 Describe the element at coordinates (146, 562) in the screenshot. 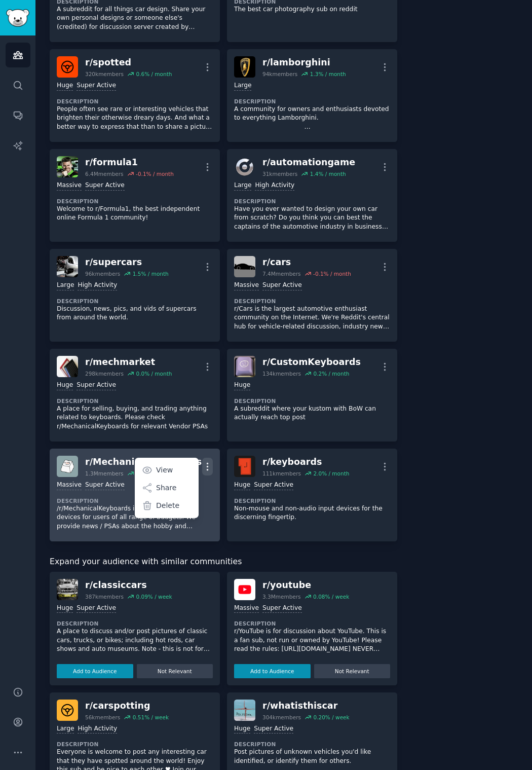

I see `span: Expand your audience with similar communities` at that location.